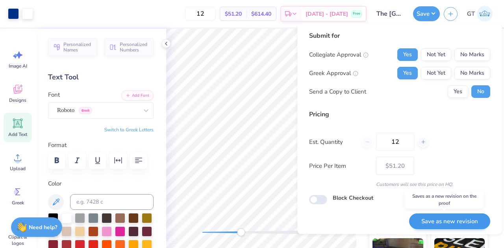 This screenshot has width=504, height=248. I want to click on div: Greek Approval, so click(333, 73).